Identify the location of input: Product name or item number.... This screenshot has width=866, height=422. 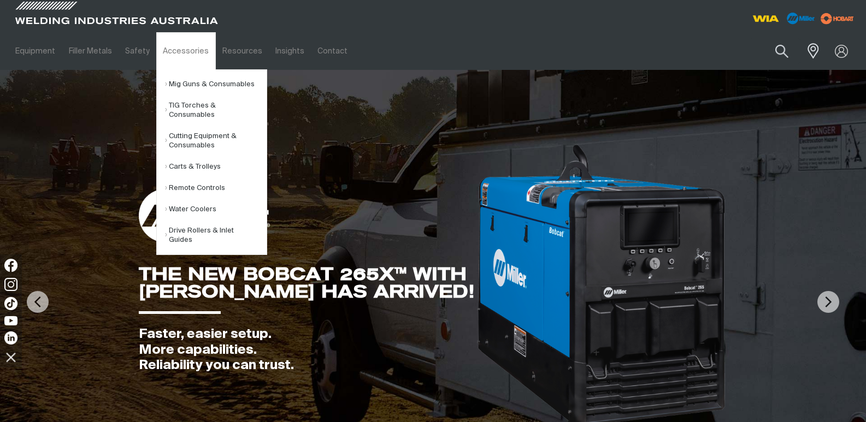
(774, 51).